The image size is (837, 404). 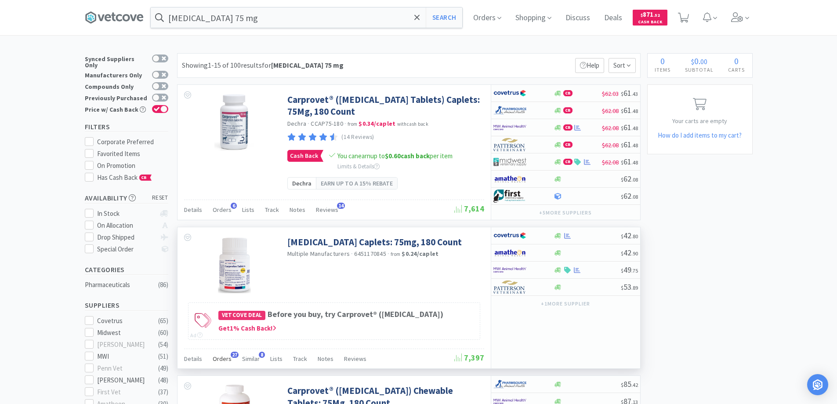 I want to click on span: . 48, so click(x=634, y=128).